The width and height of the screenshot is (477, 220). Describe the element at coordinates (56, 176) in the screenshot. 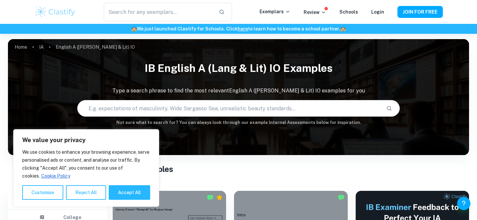

I see `a: Cookie Policy` at that location.